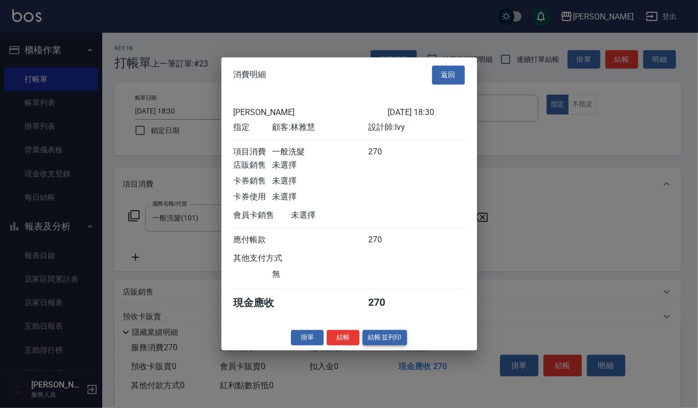 This screenshot has height=408, width=698. What do you see at coordinates (253, 197) in the screenshot?
I see `div: 卡券使用` at bounding box center [253, 197].